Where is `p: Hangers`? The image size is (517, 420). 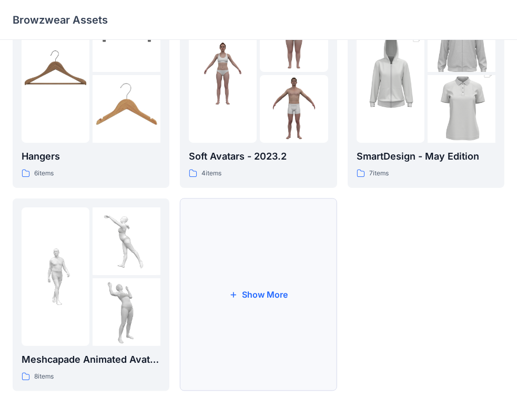
p: Hangers is located at coordinates (91, 157).